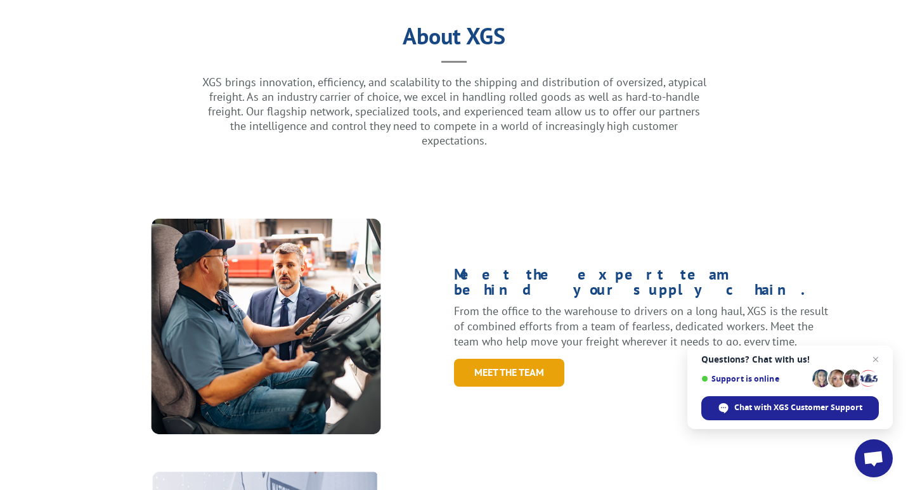  What do you see at coordinates (642, 326) in the screenshot?
I see `p: From the office to the warehouse to drivers on a long haul, XGS is the result of combined efforts...` at bounding box center [642, 326].